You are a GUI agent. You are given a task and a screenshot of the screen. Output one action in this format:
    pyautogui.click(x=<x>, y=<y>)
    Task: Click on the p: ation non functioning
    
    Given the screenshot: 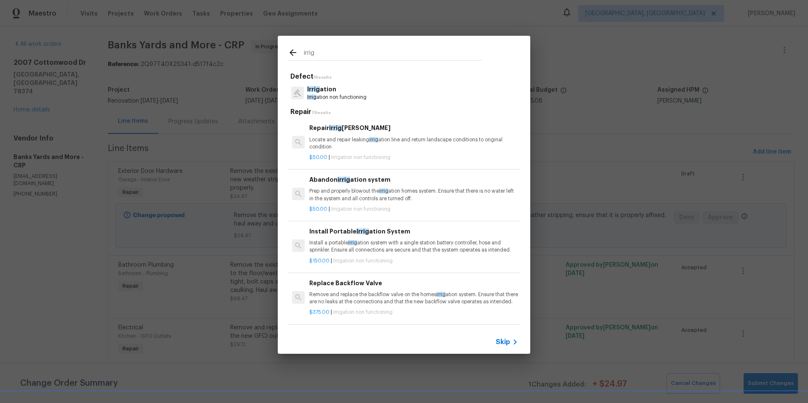 What is the action you would take?
    pyautogui.click(x=337, y=97)
    